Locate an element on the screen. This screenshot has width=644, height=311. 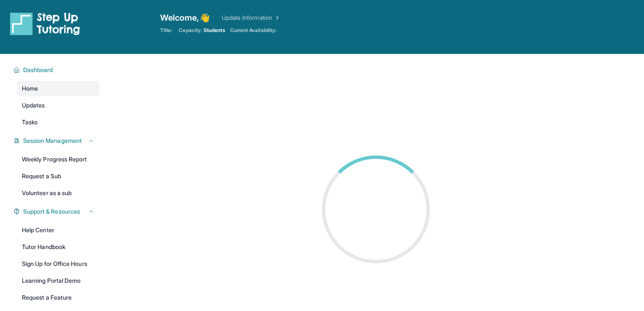
a: Request a Feature is located at coordinates (58, 298).